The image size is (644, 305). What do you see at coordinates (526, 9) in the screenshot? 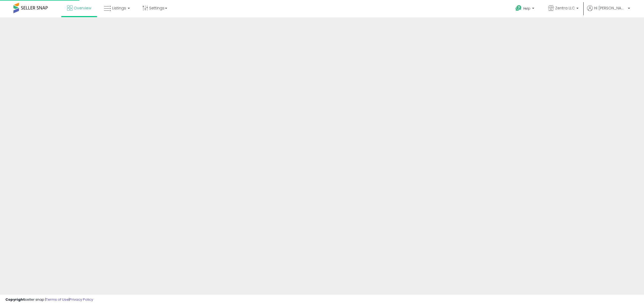
I see `a: Help` at bounding box center [526, 9].